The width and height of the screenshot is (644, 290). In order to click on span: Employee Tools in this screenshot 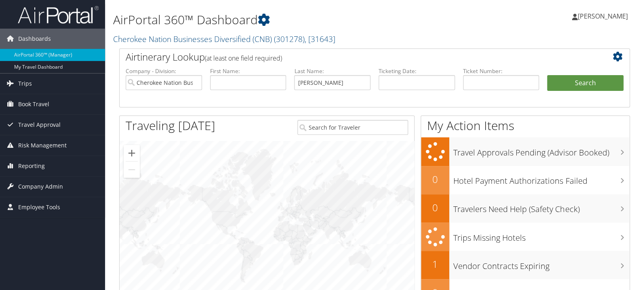, I will do `click(39, 207)`.